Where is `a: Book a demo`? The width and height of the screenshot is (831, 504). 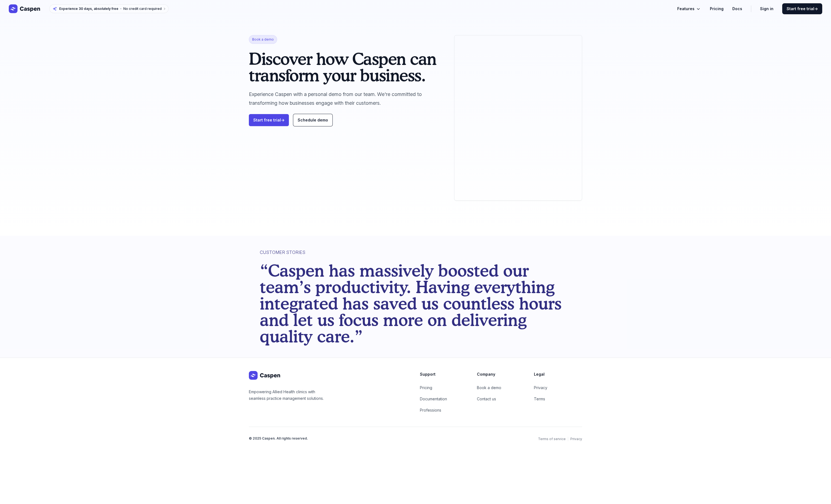
a: Book a demo is located at coordinates (489, 388).